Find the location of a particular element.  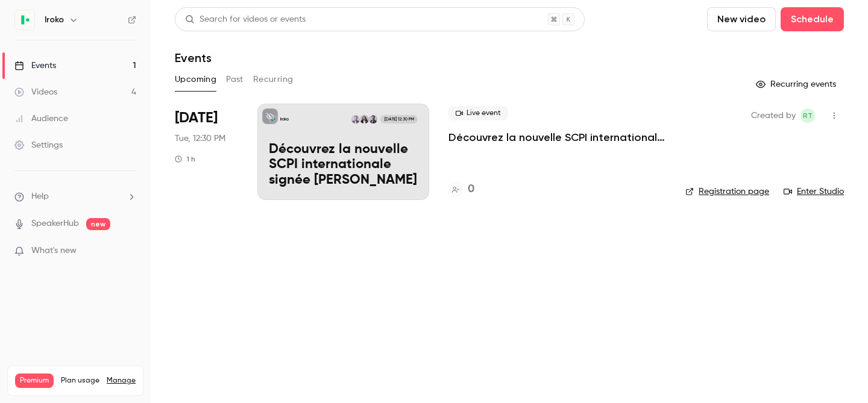

button: Upcoming is located at coordinates (195, 80).